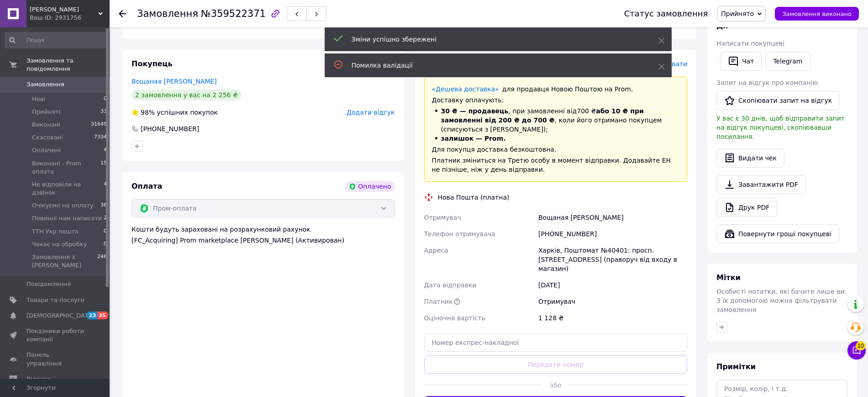 This screenshot has height=397, width=868. I want to click on span: Платник, so click(438, 302).